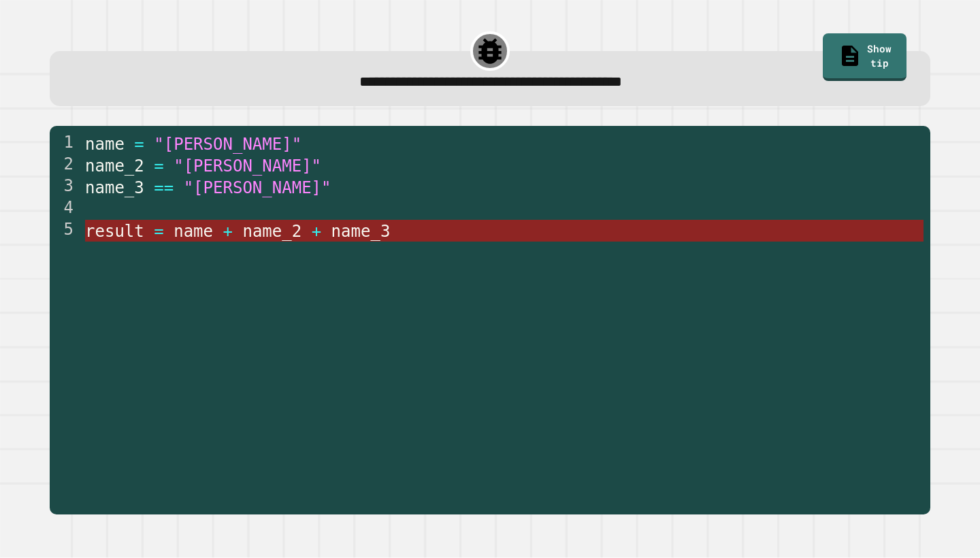 The height and width of the screenshot is (558, 980). Describe the element at coordinates (66, 230) in the screenshot. I see `div: 5` at that location.